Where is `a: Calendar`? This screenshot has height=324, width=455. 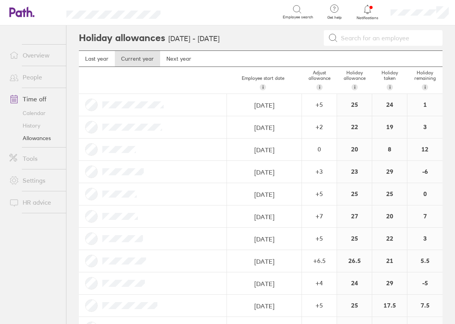 a: Calendar is located at coordinates (34, 113).